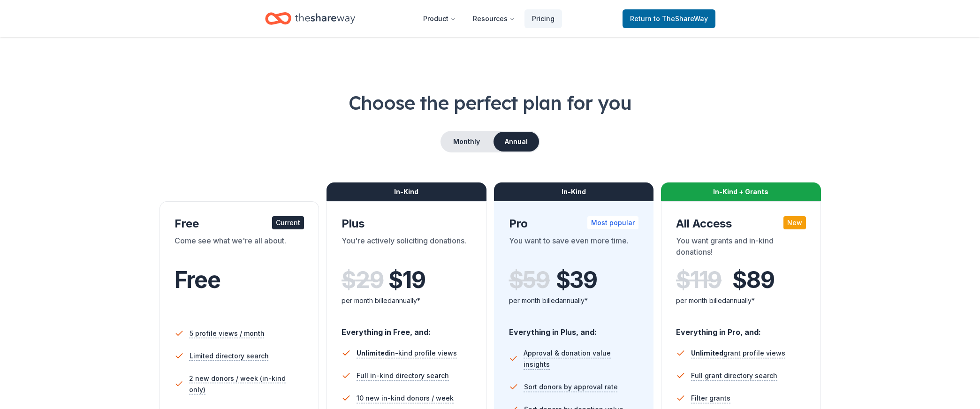  What do you see at coordinates (795, 223) in the screenshot?
I see `div: New` at bounding box center [795, 223].